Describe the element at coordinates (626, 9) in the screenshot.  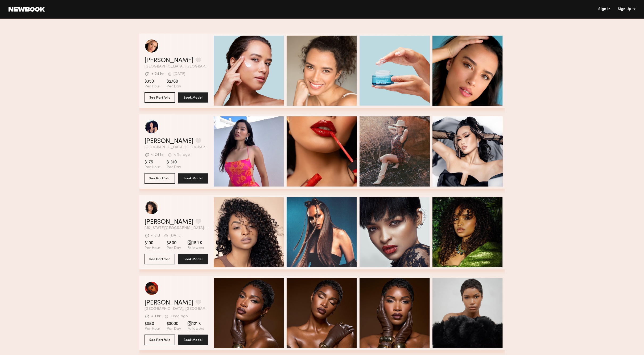
I see `div: Sign Up` at that location.